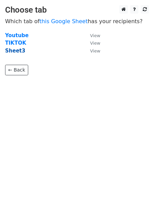  Describe the element at coordinates (15, 51) in the screenshot. I see `strong: Sheet3` at that location.